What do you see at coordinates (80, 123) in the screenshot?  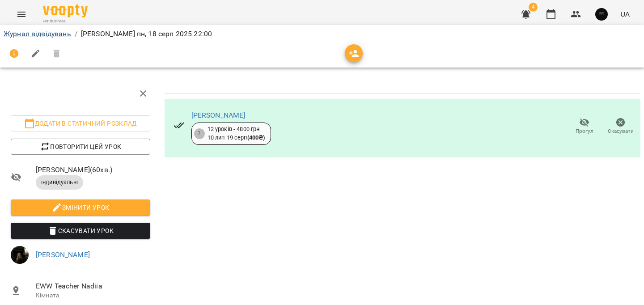 I see `button: Додати в статичний розклад` at bounding box center [80, 123].